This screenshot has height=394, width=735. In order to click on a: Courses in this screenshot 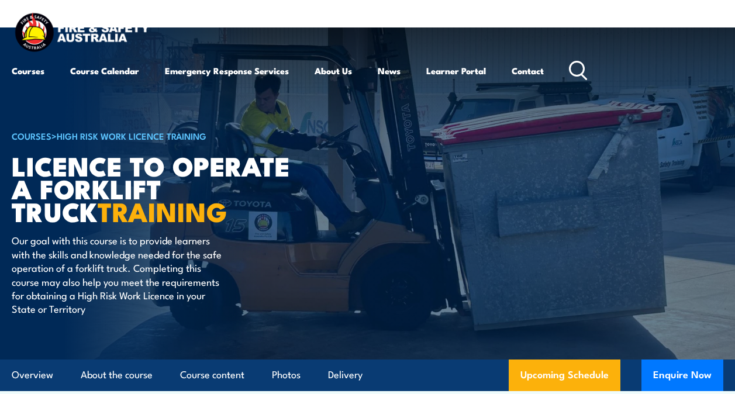, I will do `click(28, 71)`.